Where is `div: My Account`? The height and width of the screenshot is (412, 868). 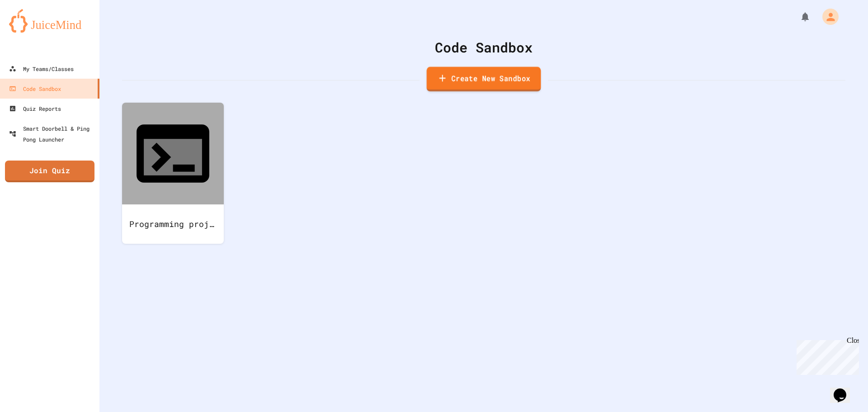 div: My Account is located at coordinates (827, 16).